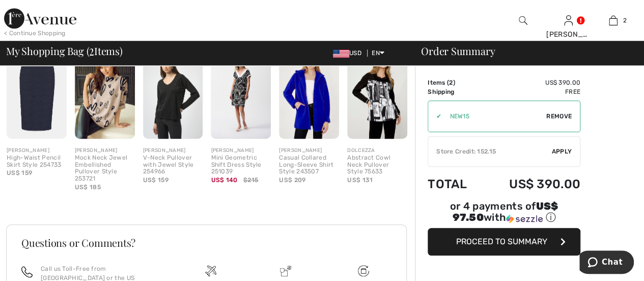  Describe the element at coordinates (523, 51) in the screenshot. I see `div: Order Summary` at that location.